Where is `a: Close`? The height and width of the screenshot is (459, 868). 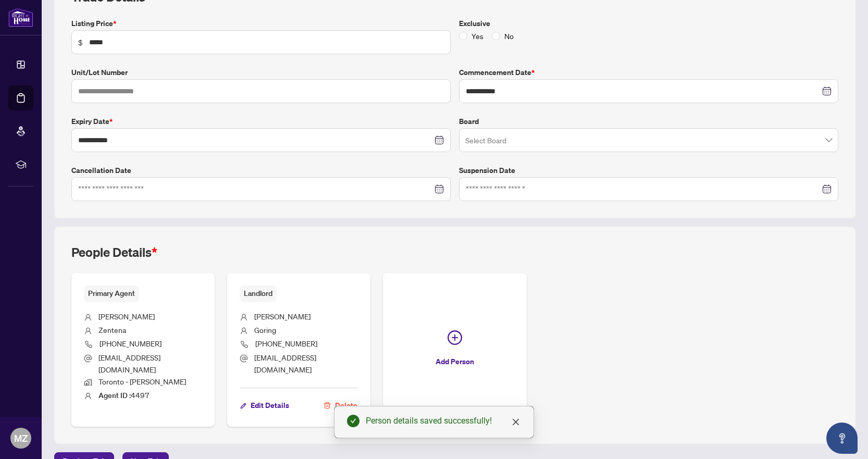
a: Close is located at coordinates (516, 422).